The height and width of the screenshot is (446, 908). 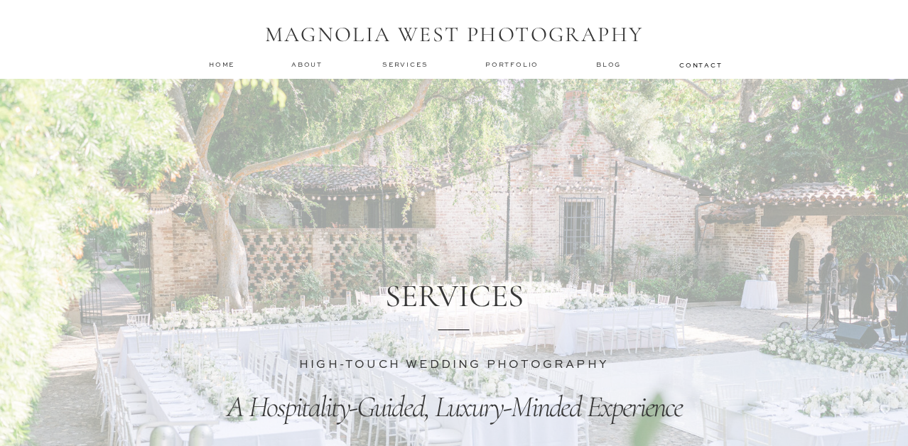 I want to click on a: contact, so click(x=700, y=65).